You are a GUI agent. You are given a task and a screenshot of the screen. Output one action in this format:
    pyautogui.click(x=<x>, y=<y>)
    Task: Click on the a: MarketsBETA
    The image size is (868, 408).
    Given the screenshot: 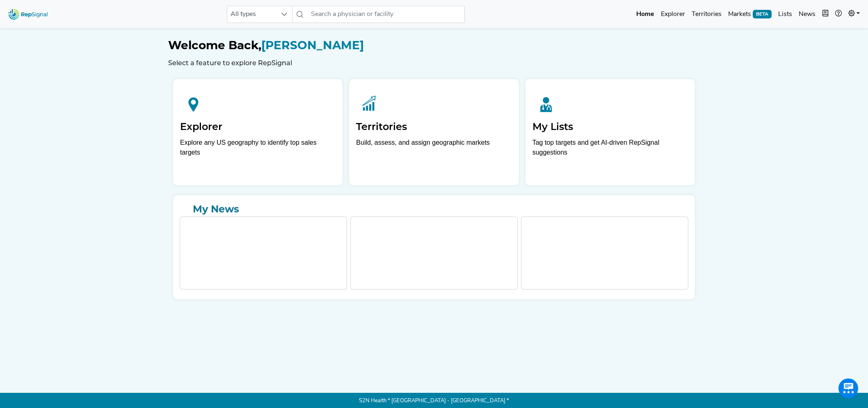 What is the action you would take?
    pyautogui.click(x=750, y=14)
    